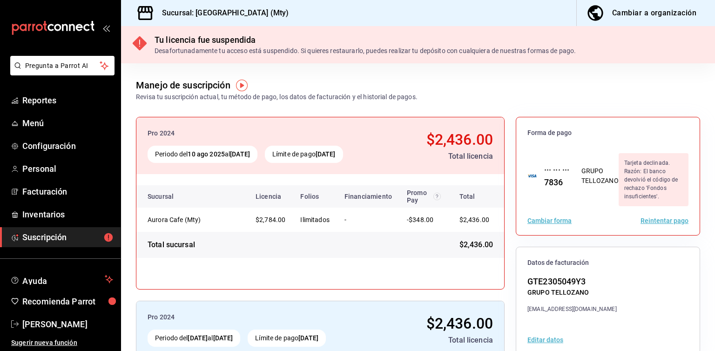  What do you see at coordinates (242, 85) in the screenshot?
I see `button: Tooltip marker` at bounding box center [242, 85].